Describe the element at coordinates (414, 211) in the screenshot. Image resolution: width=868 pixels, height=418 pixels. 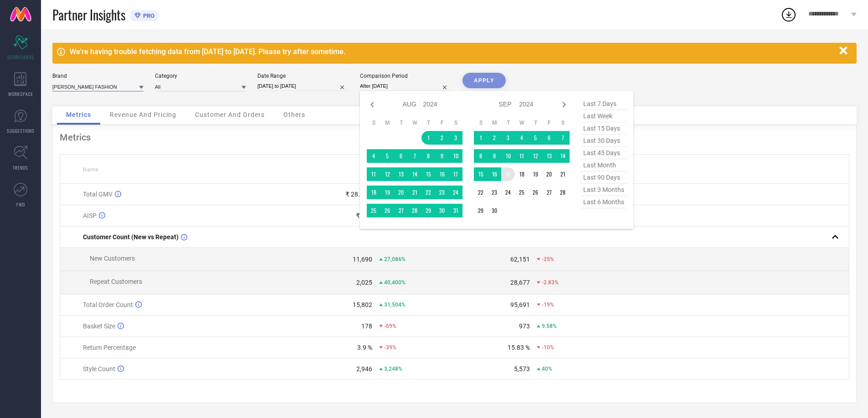
I see `td: Wed Aug 28 2024` at that location.